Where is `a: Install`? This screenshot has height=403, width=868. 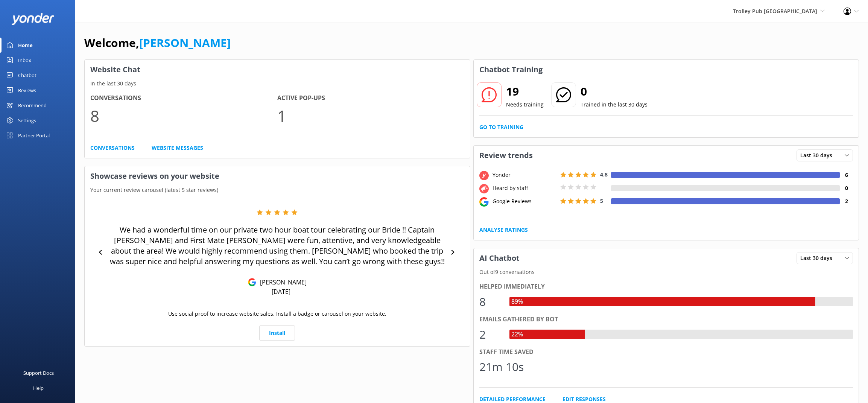
a: Install is located at coordinates (277, 333).